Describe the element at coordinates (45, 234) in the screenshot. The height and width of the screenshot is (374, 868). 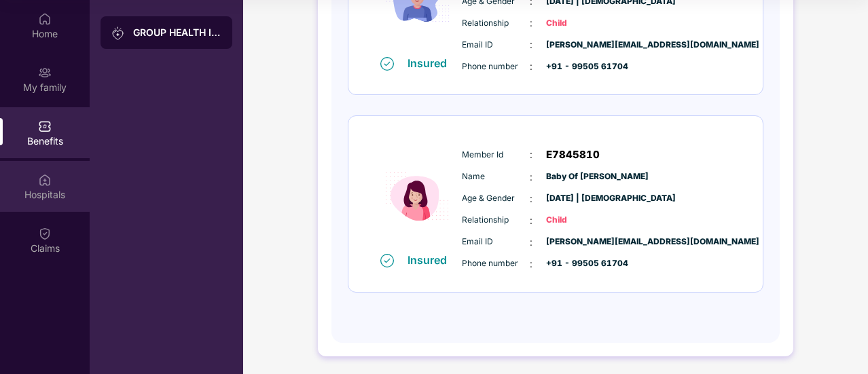
I see `img: svg+xml;base64,PHN2ZyBpZD0iQ2xhaW0iIHhtbG5zPSJodHRwOi8vd3d3LnczLm9yZy8yMDAwL3N2ZyIgd2lkdGg9IjIwIi...` at that location.